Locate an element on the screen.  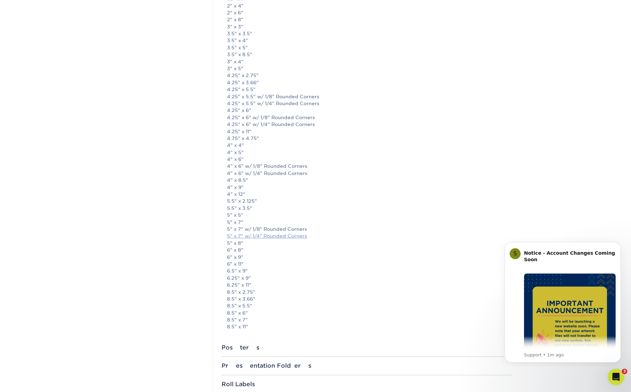
a: 3" x 3" is located at coordinates (235, 27).